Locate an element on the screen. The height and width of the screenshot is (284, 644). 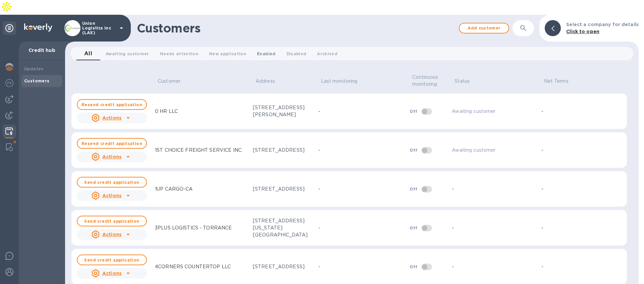
span: Disabled is located at coordinates (296, 54).